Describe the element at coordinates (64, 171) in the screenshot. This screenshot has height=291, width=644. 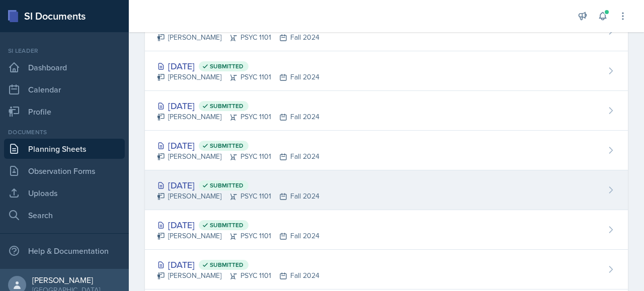
I see `a: Observation Forms` at that location.